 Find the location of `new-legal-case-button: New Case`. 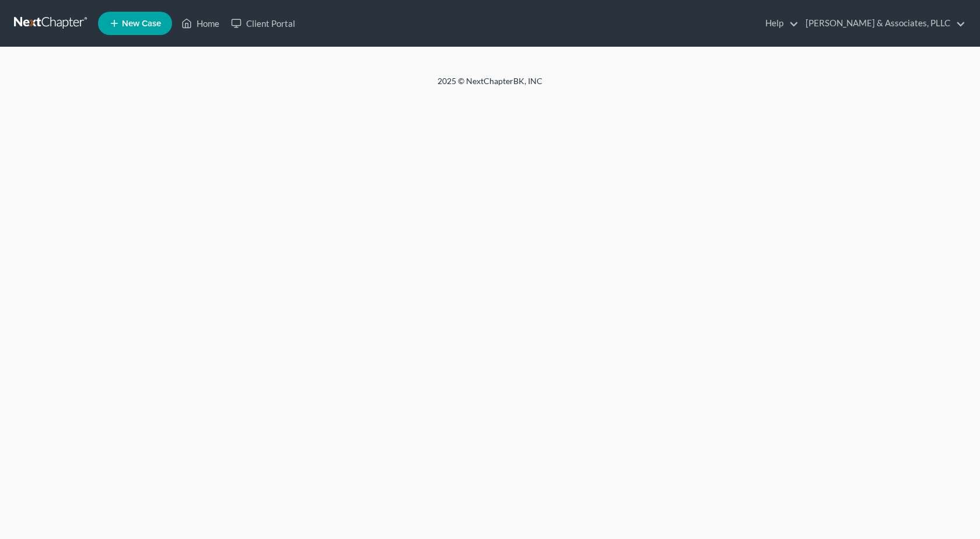

new-legal-case-button: New Case is located at coordinates (135, 23).